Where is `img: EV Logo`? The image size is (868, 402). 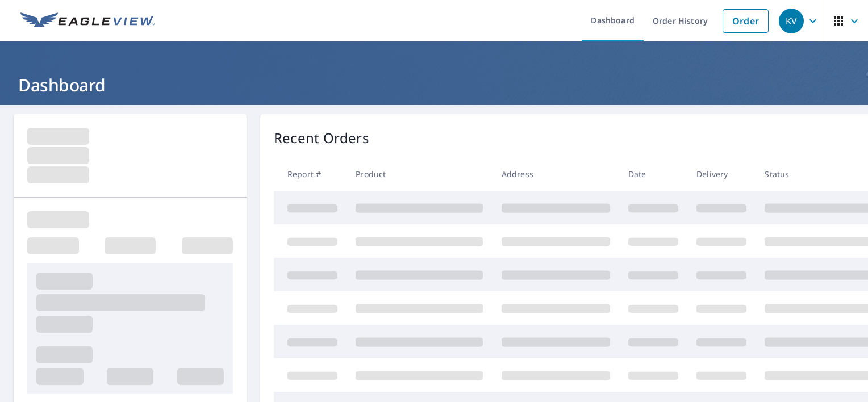
img: EV Logo is located at coordinates (87, 21).